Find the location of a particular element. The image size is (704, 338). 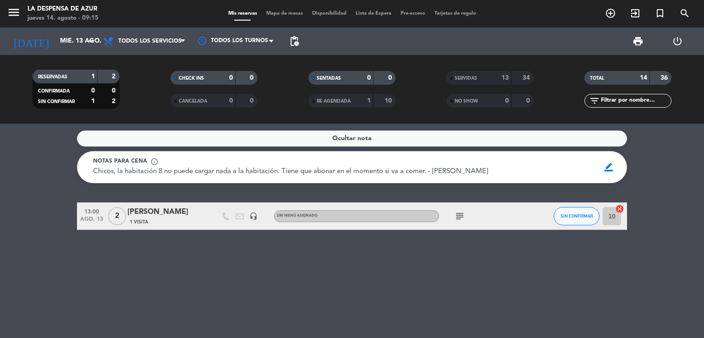

i: menu is located at coordinates (14, 12).